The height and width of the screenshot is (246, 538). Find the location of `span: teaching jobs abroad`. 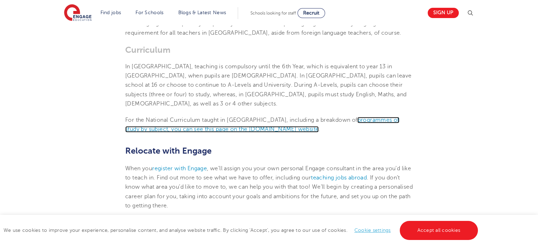

span: teaching jobs abroad is located at coordinates (339, 178).